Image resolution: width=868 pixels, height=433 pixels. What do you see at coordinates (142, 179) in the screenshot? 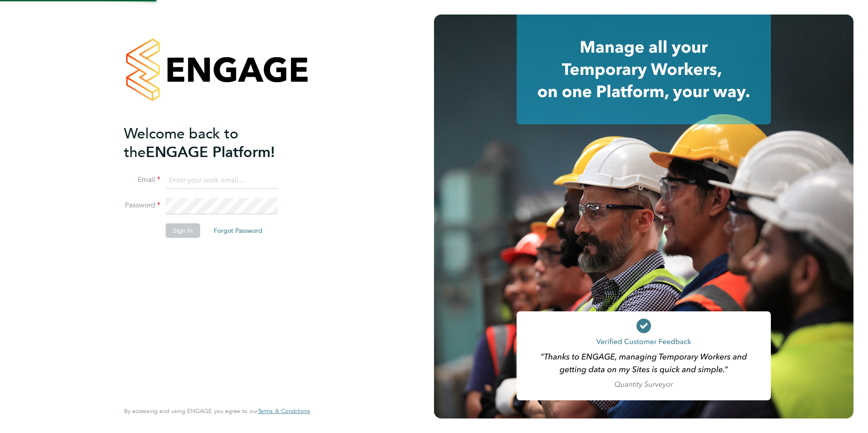
I see `label: Email` at bounding box center [142, 179].